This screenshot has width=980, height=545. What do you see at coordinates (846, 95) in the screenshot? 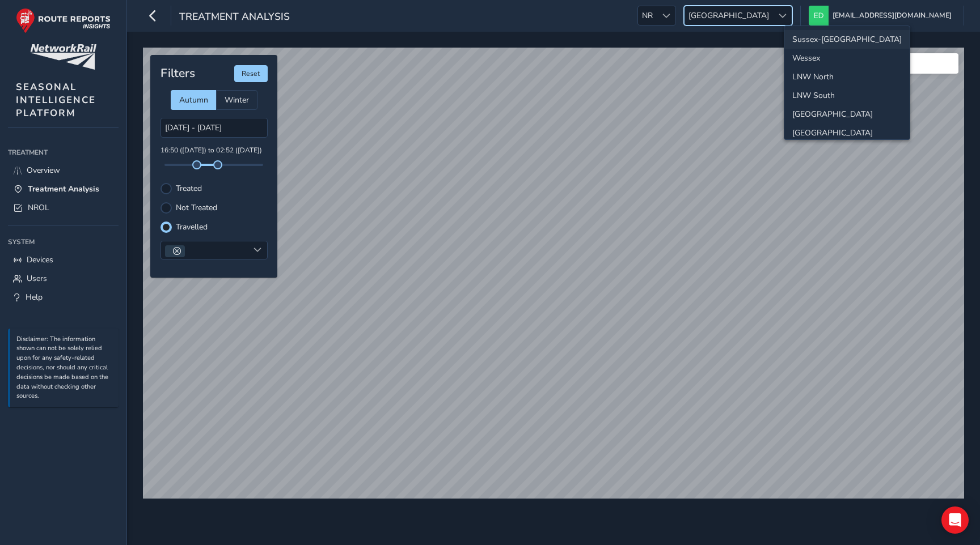
I see `li: LNW South` at bounding box center [846, 95].